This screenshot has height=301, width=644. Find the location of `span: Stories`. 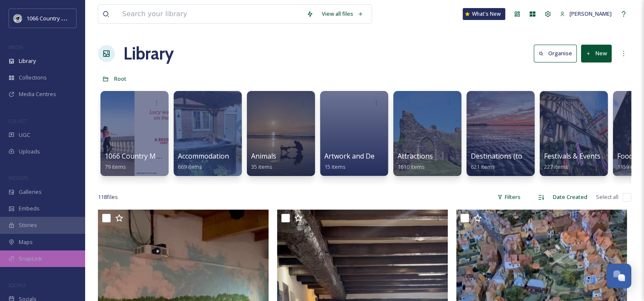

span: Stories is located at coordinates (27, 225).